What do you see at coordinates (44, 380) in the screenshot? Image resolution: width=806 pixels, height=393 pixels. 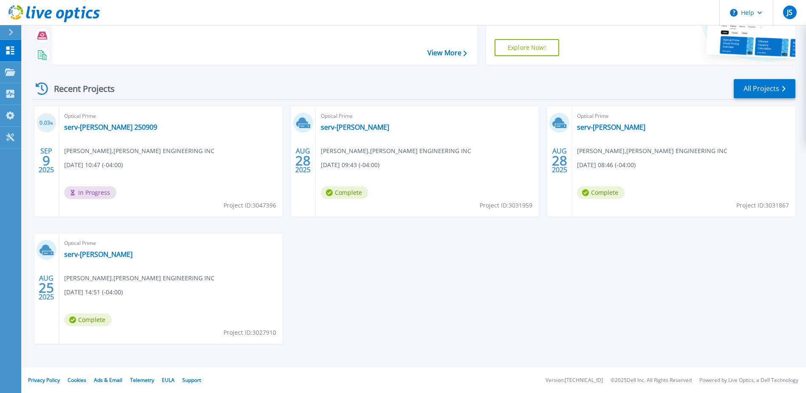 I see `a: Privacy Policy` at bounding box center [44, 380].